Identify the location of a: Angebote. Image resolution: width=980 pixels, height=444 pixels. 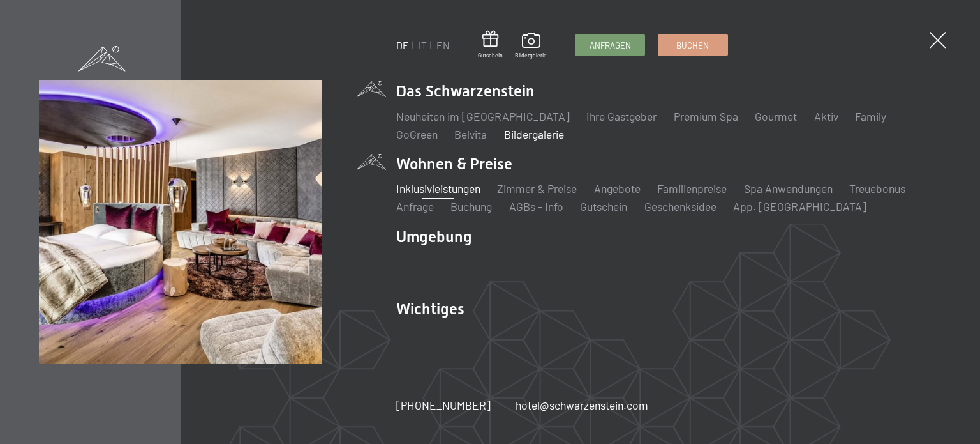
(617, 188).